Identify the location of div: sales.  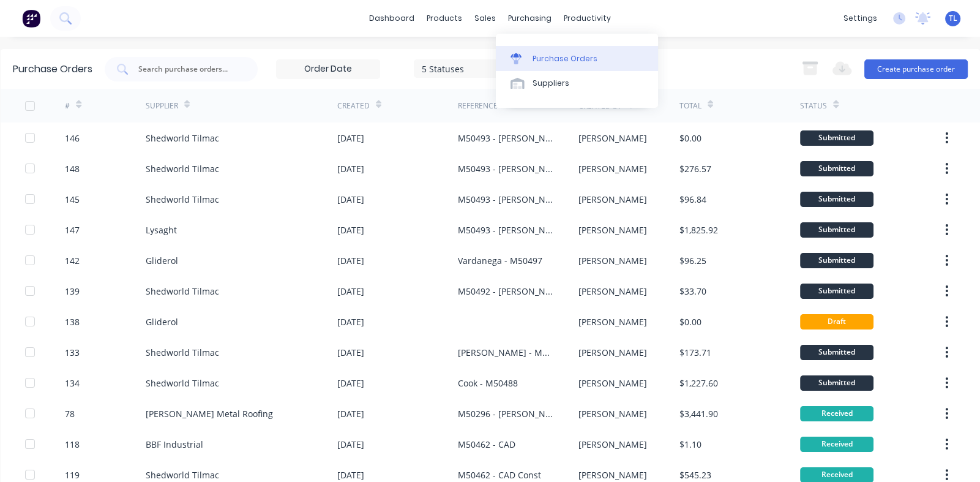
(485, 19).